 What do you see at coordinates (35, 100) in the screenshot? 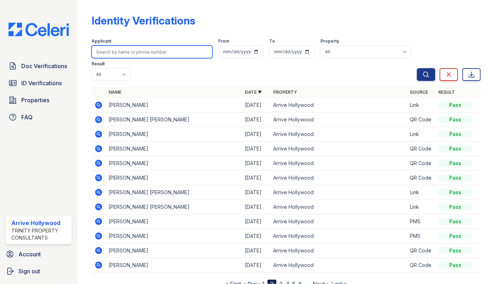
I see `span: Properties` at bounding box center [35, 100].